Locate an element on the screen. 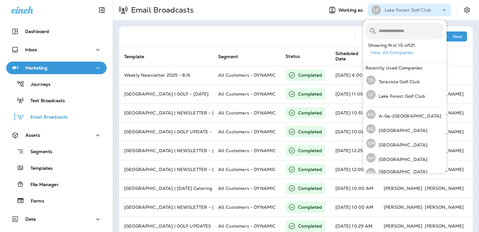 The width and height of the screenshot is (479, 232). p: Lake Forest | NEWSLETTER - 7/16/25 is located at coordinates (166, 150).